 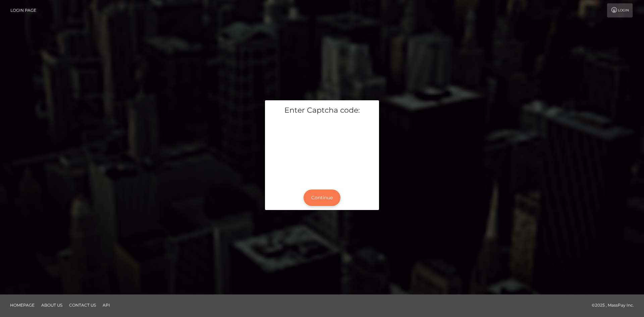 I want to click on a: Contact Us, so click(x=82, y=305).